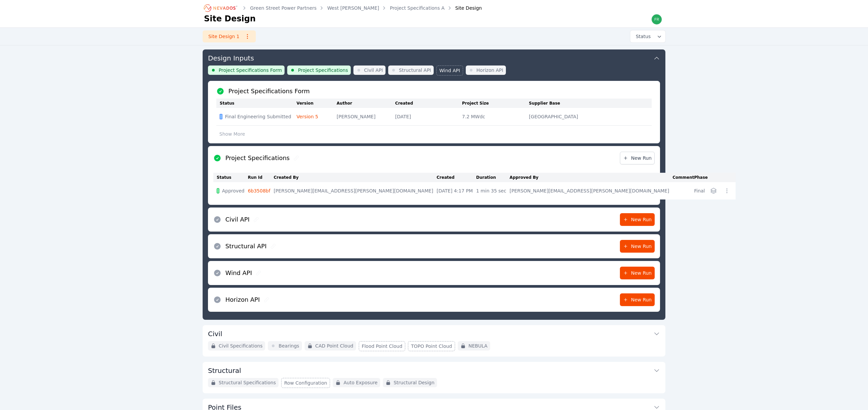 The image size is (868, 410). What do you see at coordinates (231, 58) in the screenshot?
I see `h3: Design Inputs` at bounding box center [231, 58].